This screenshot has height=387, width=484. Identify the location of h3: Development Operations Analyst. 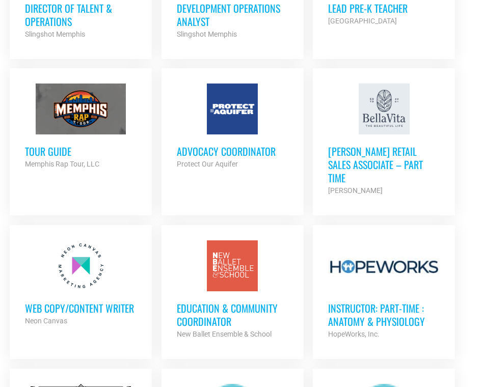
(232, 15).